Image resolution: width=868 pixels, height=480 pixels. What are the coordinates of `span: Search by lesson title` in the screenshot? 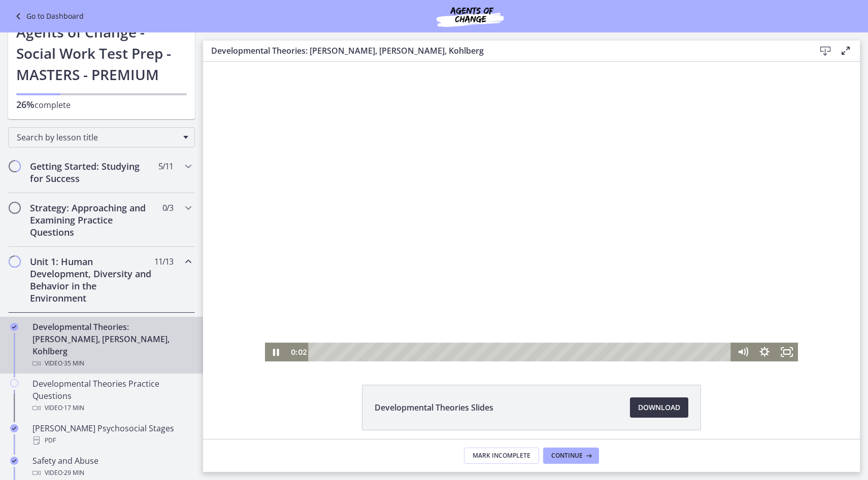 It's located at (98, 138).